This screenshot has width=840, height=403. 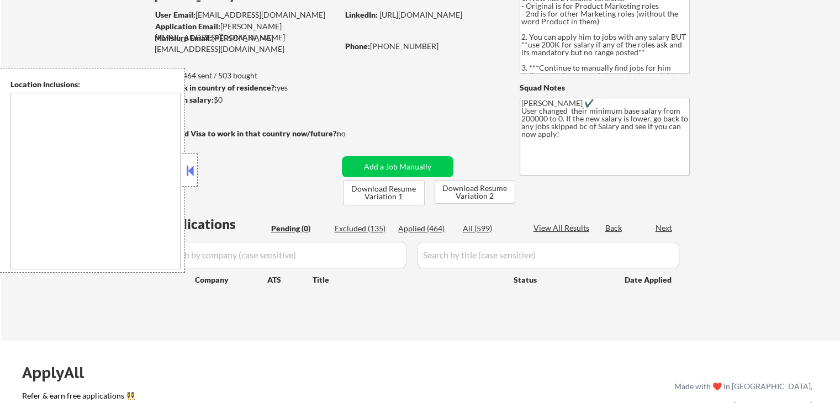 What do you see at coordinates (362, 229) in the screenshot?
I see `div: Excluded (135)` at bounding box center [362, 229].